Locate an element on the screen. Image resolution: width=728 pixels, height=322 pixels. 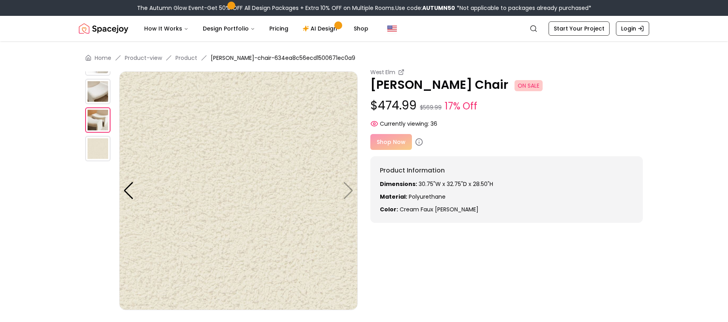
img: https://storage.googleapis.com/spacejoy-main/assets/634ea8c56ecd1500671ec0a9/product_9_4dhjo25hb8ef is located at coordinates (98, 120).